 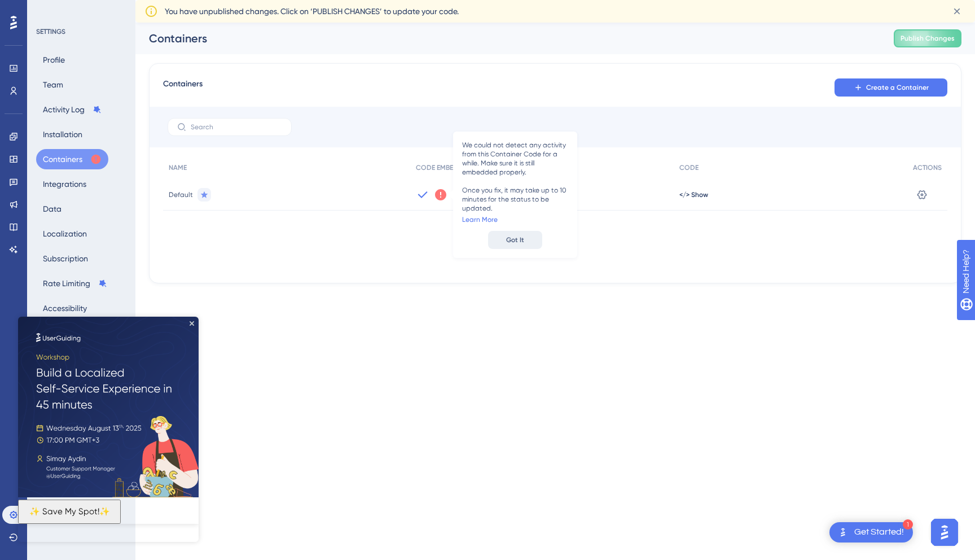 What do you see at coordinates (891, 88) in the screenshot?
I see `button: Create a Container` at bounding box center [891, 88].